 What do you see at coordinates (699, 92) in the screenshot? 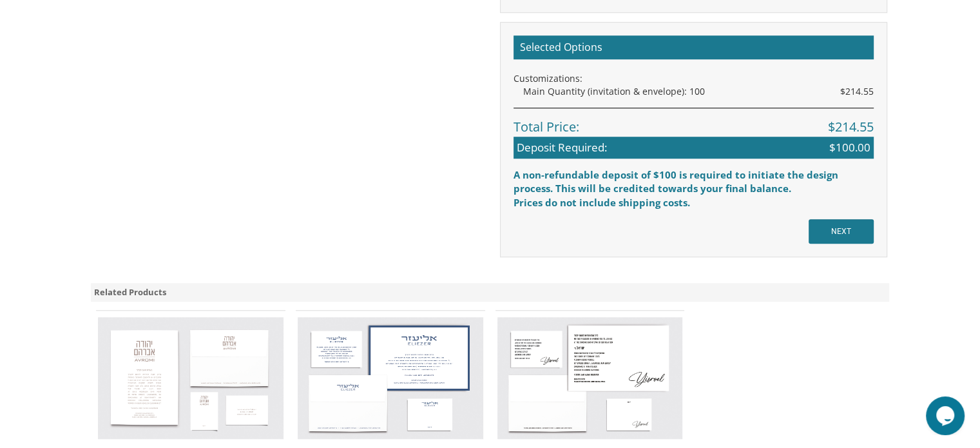
I see `div: Main Quantity (invitation & envelope): 100` at bounding box center [699, 92].